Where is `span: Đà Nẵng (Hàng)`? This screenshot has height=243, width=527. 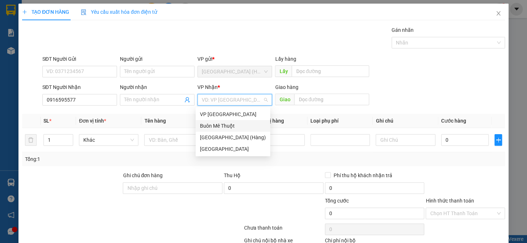
span: Đà Nẵng (Hàng) is located at coordinates (235, 72).